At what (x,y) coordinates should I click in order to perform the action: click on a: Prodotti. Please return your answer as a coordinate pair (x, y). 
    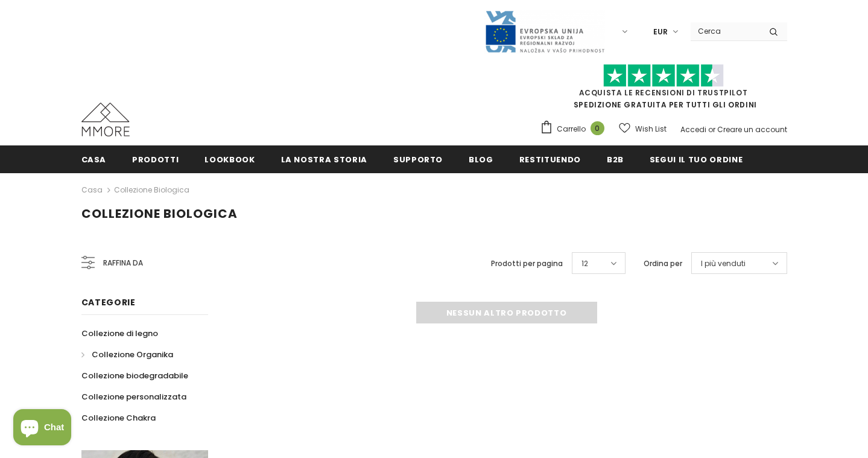
    Looking at the image, I should click on (155, 159).